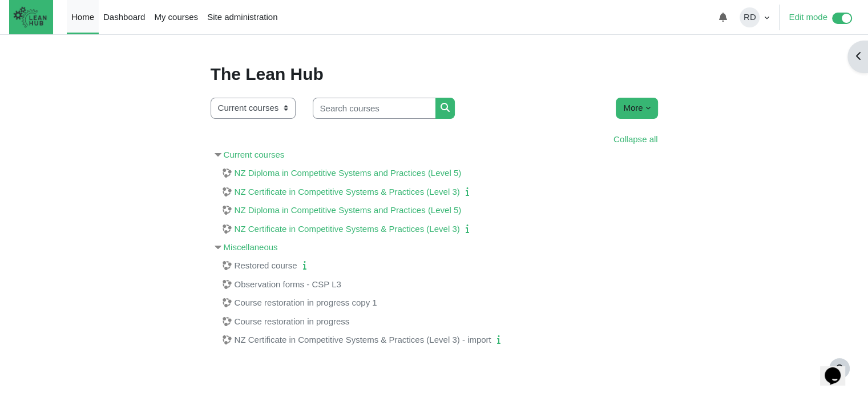 The height and width of the screenshot is (397, 868). Describe the element at coordinates (808, 17) in the screenshot. I see `label: Edit mode` at that location.